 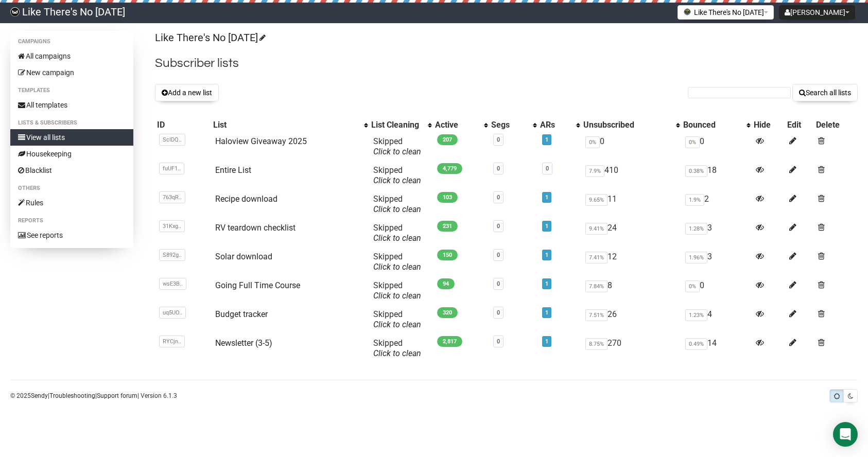 I want to click on span: 7.9%, so click(x=595, y=171).